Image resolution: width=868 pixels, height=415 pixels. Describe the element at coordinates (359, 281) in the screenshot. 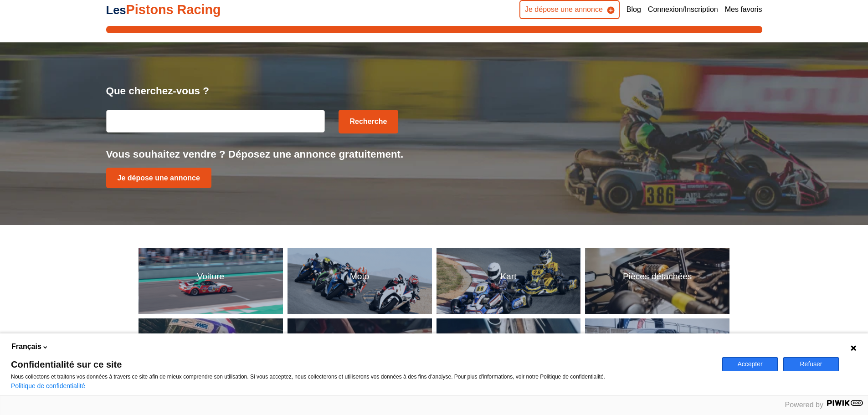

I see `a: MotoMoto` at that location.